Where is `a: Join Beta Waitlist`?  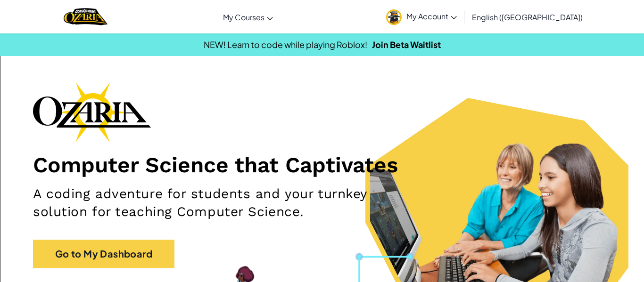
a: Join Beta Waitlist is located at coordinates (407, 44).